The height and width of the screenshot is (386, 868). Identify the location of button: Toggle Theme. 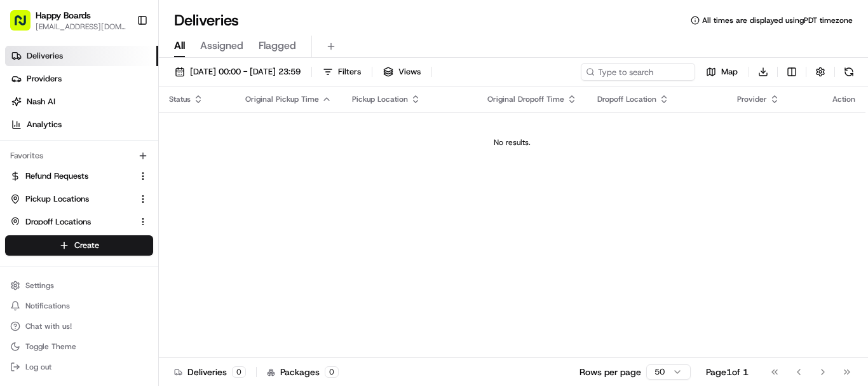
(79, 346).